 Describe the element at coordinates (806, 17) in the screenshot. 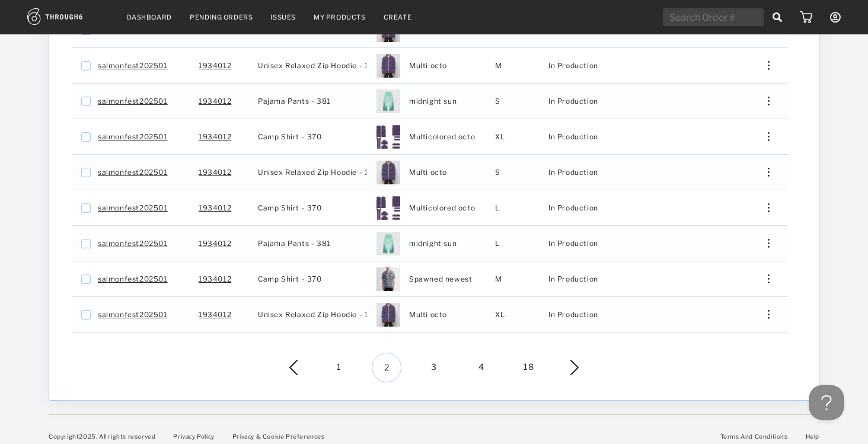

I see `img: icon_cart.dab5cea1.svg` at that location.